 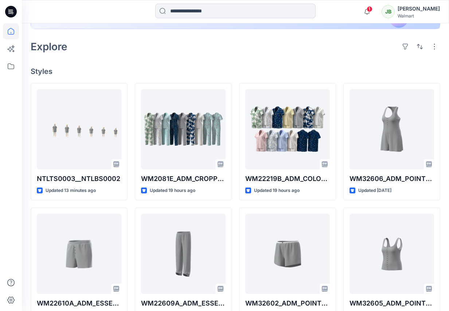 What do you see at coordinates (288, 179) in the screenshot?
I see `p: WM22219B_ADM_COLORWAY` at bounding box center [288, 179].